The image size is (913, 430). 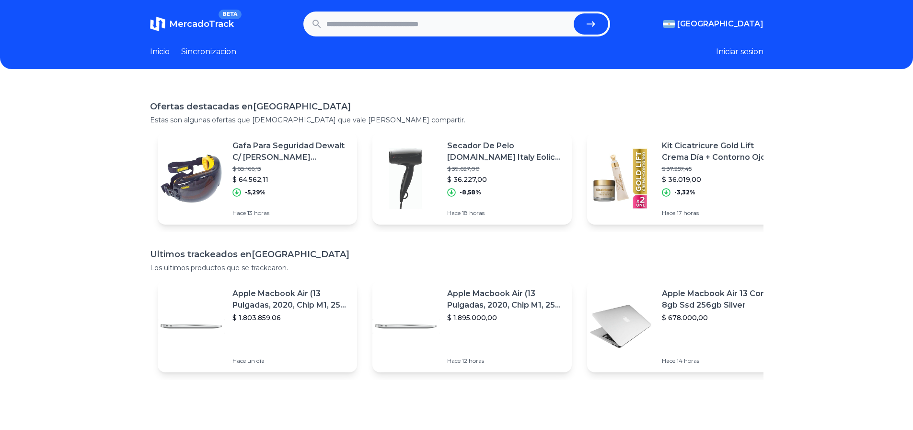 I want to click on p: Hace 12 horas, so click(x=506, y=361).